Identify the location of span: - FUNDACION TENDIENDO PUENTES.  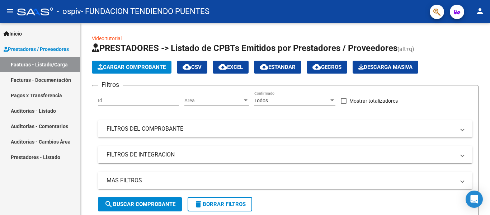
(145, 11).